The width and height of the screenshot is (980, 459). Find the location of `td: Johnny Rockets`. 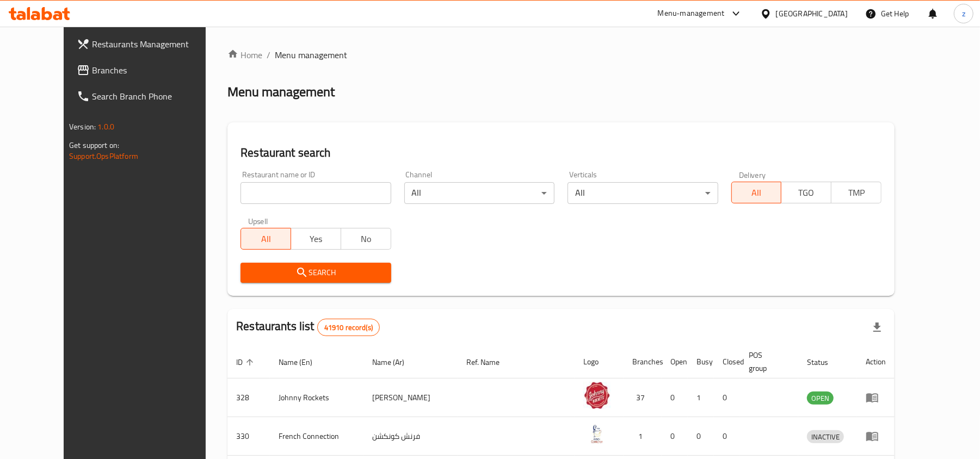

td: Johnny Rockets is located at coordinates (317, 398).